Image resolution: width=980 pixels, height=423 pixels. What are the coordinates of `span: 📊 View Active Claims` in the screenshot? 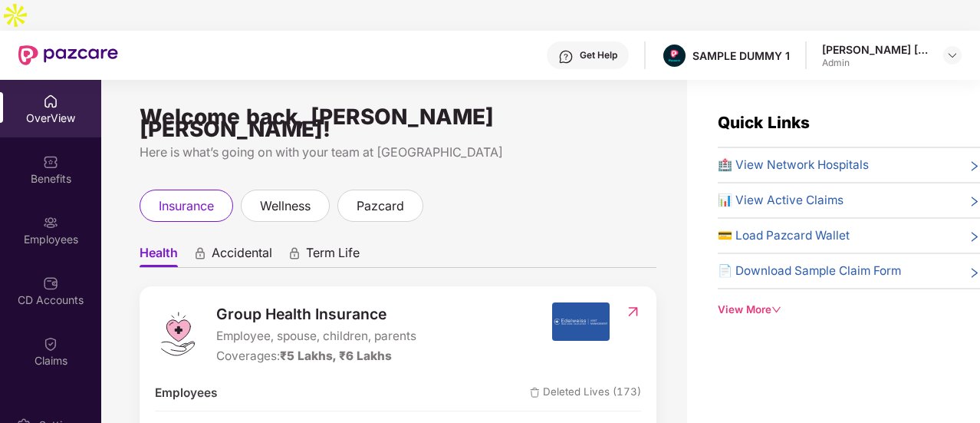 It's located at (781, 200).